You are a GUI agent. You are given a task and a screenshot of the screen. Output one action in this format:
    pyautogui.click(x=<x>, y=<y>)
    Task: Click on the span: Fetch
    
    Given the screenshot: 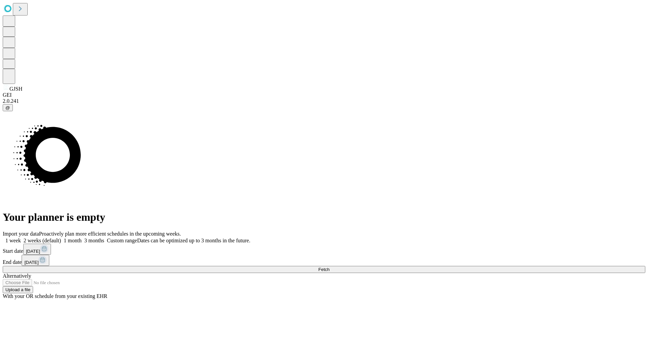 What is the action you would take?
    pyautogui.click(x=323, y=270)
    